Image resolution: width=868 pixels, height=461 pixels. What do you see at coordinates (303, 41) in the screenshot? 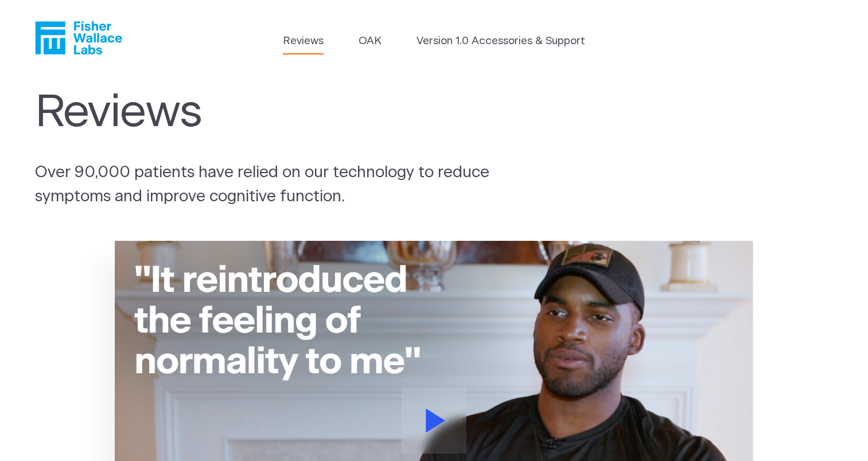
I see `a: Reviews` at bounding box center [303, 41].